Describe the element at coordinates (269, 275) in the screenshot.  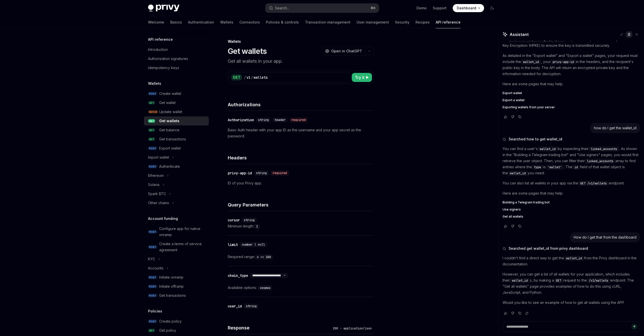
I see `select: Select schema type` at that location.